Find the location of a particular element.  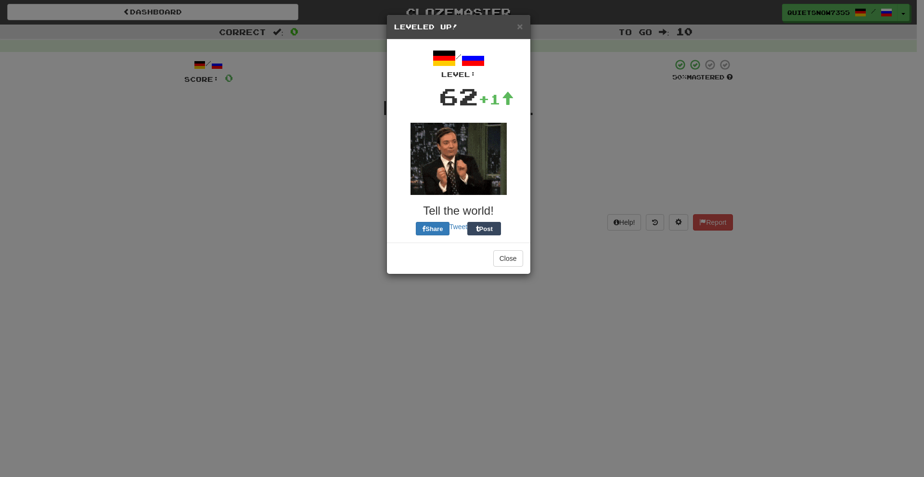

button: Share is located at coordinates (433, 229).